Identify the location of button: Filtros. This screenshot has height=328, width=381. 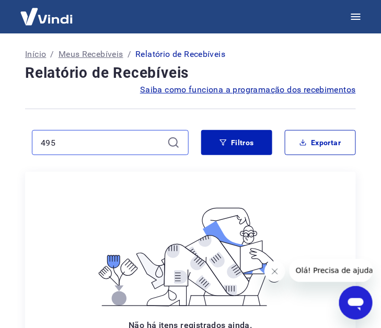
(237, 143).